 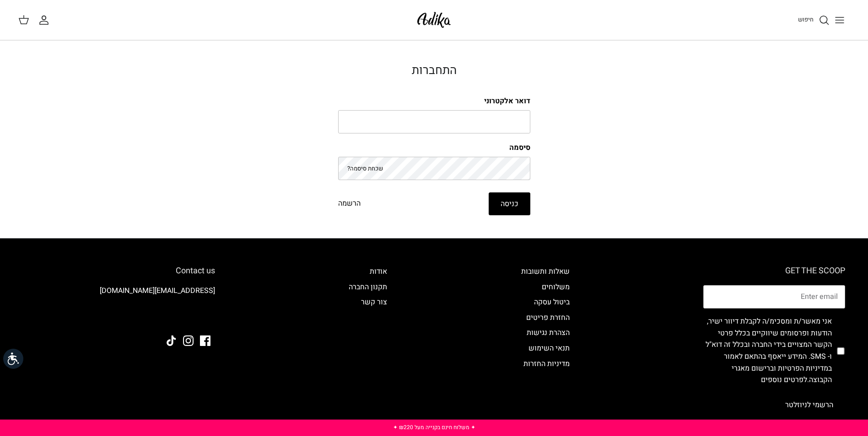 I want to click on a: לפרטים נוספים, so click(x=784, y=380).